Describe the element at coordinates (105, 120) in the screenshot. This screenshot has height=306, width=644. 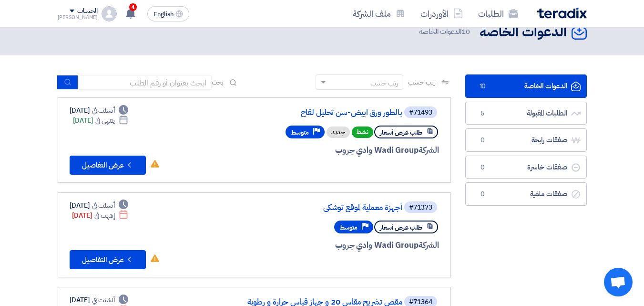
I see `span: ينتهي في` at that location.